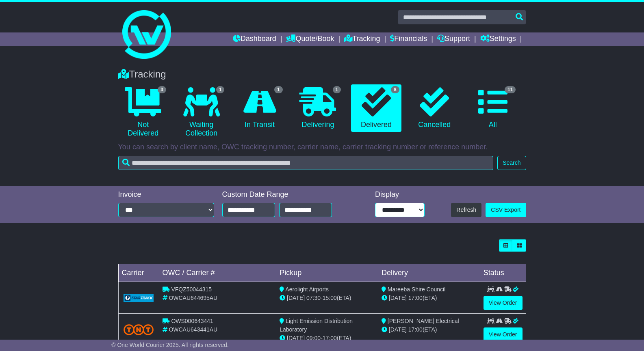 The width and height of the screenshot is (644, 351). Describe the element at coordinates (193, 330) in the screenshot. I see `span: OWCAU643441AU` at that location.